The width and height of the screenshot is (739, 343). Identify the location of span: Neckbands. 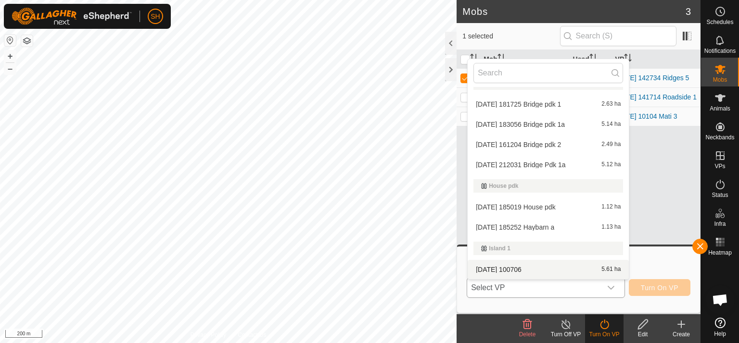
(720, 138).